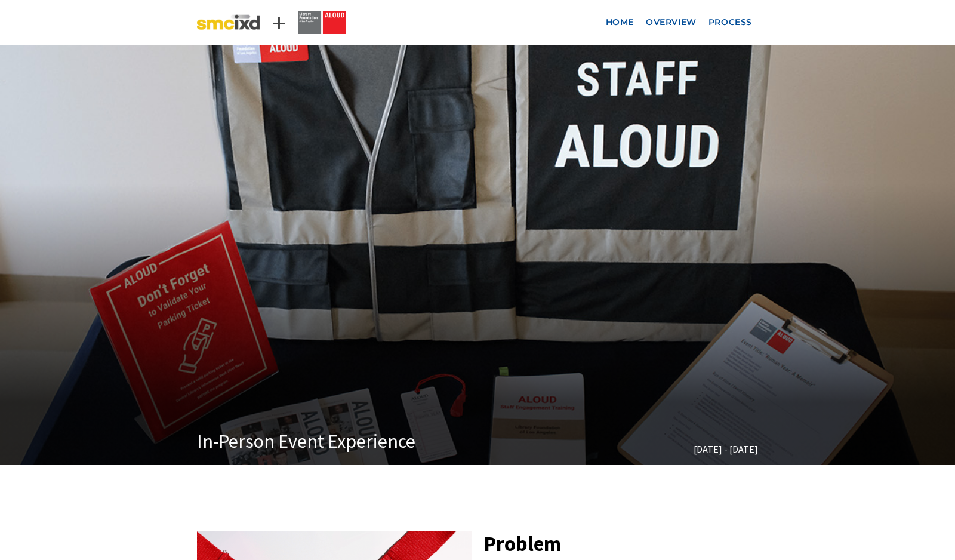 The width and height of the screenshot is (955, 560). What do you see at coordinates (334, 441) in the screenshot?
I see `h1: In-Person Event Experience` at bounding box center [334, 441].